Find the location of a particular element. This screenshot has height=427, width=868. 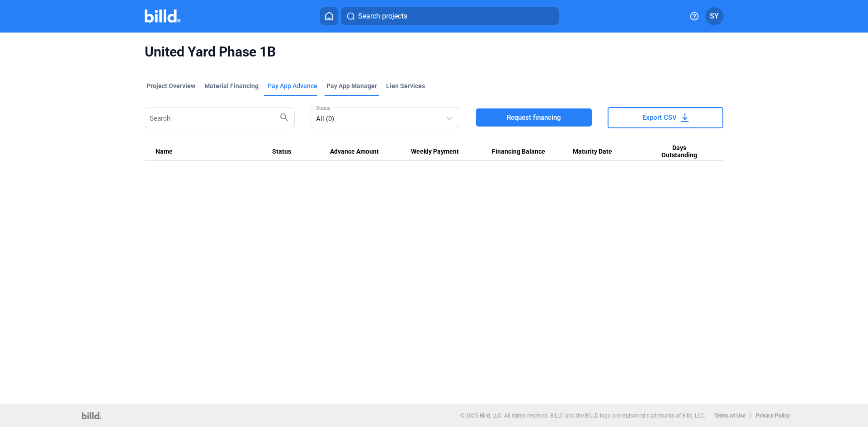

button: Search projects is located at coordinates (450, 16).